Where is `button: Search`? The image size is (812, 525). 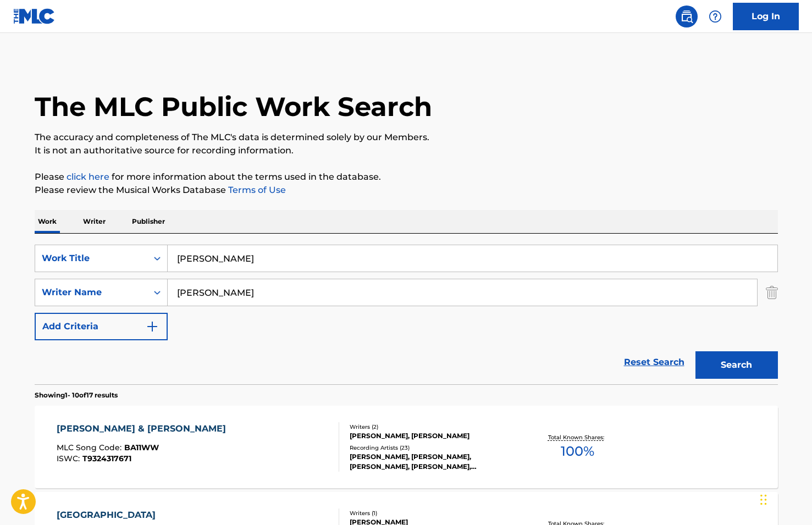
button: Search is located at coordinates (736, 365).